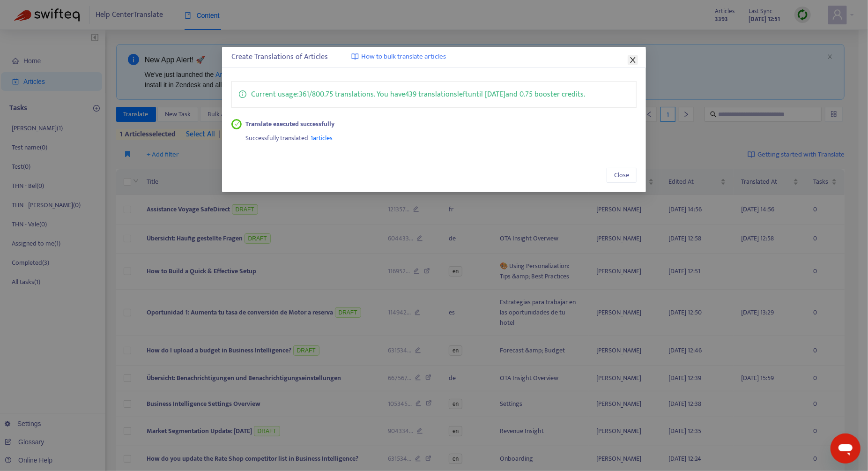  What do you see at coordinates (290, 124) in the screenshot?
I see `strong: Translate executed successfully` at bounding box center [290, 124].